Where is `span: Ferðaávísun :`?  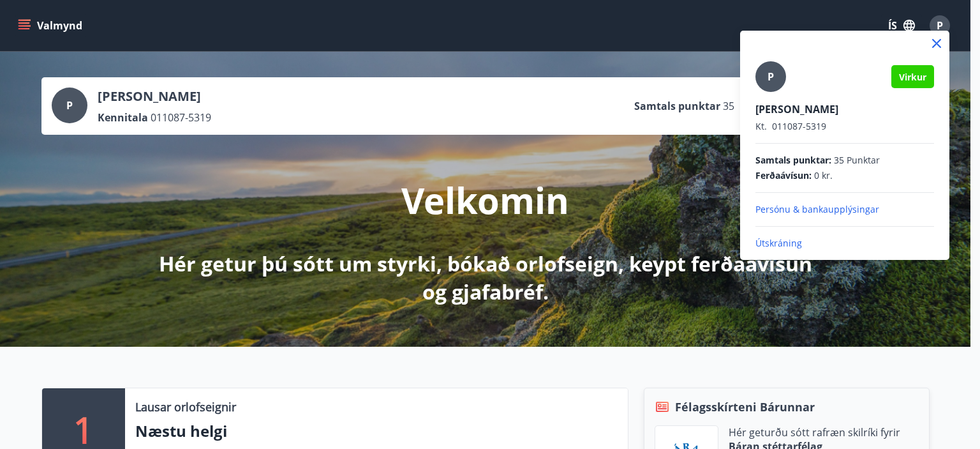 span: Ferðaávísun : is located at coordinates (783, 175).